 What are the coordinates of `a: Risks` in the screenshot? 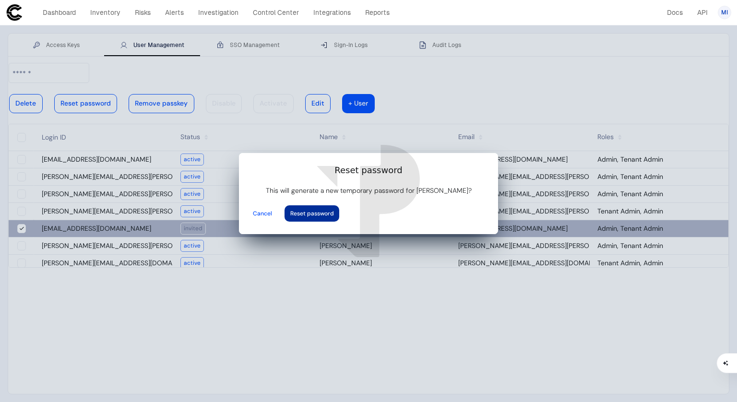 It's located at (142, 12).